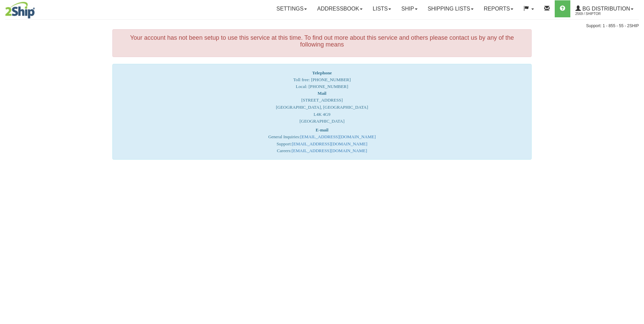 The height and width of the screenshot is (324, 644). Describe the element at coordinates (382, 9) in the screenshot. I see `a: Lists` at that location.